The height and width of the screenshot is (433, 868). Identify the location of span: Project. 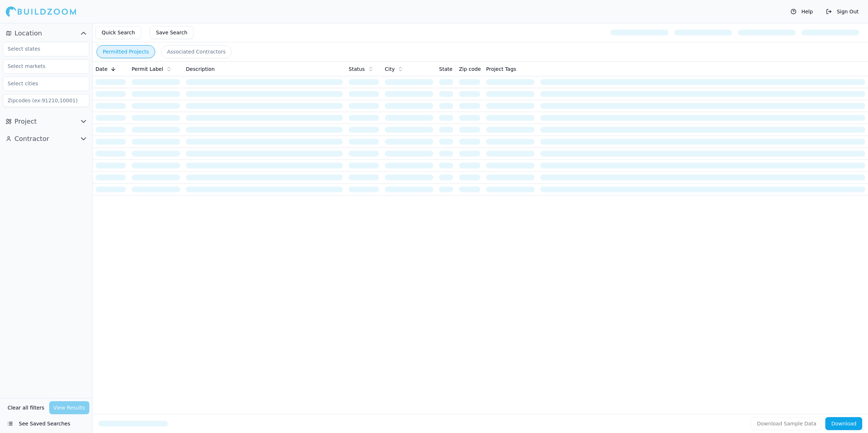
(26, 122).